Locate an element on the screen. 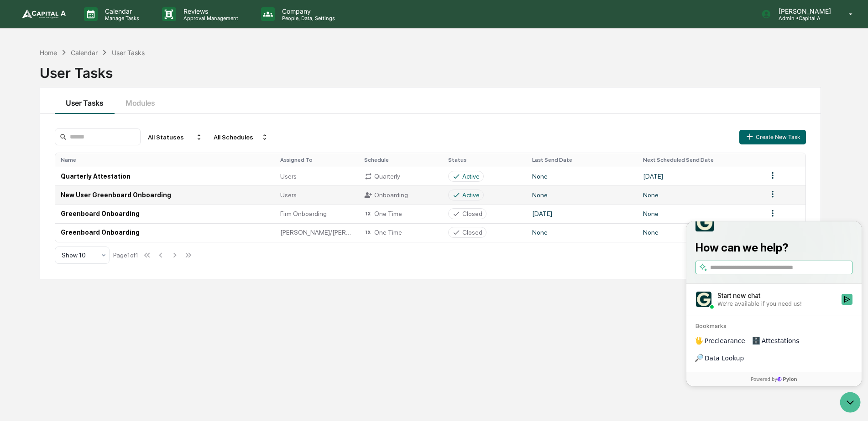  td: New User Greenboard Onboarding is located at coordinates (165, 195).